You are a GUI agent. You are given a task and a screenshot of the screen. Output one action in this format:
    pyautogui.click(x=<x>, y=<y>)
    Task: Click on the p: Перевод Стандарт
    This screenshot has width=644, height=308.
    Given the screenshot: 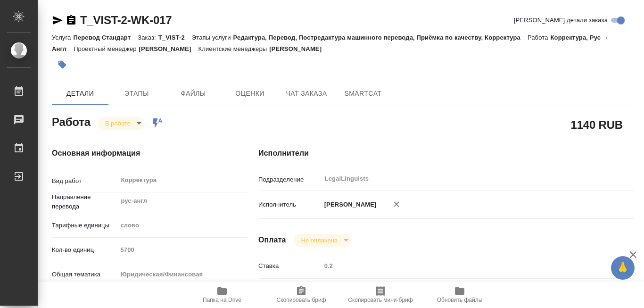 What is the action you would take?
    pyautogui.click(x=105, y=38)
    